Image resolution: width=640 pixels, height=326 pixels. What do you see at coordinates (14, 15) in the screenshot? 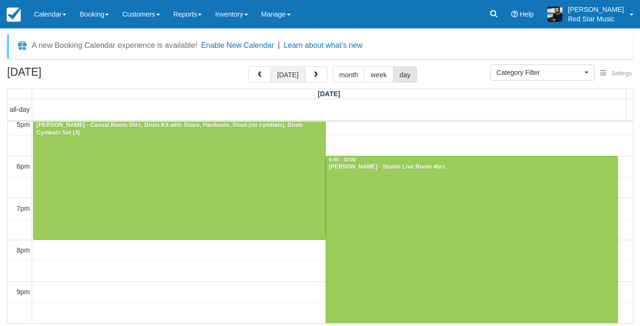
I see `img: checkfront-main-nav-mini-logo.png` at bounding box center [14, 15].